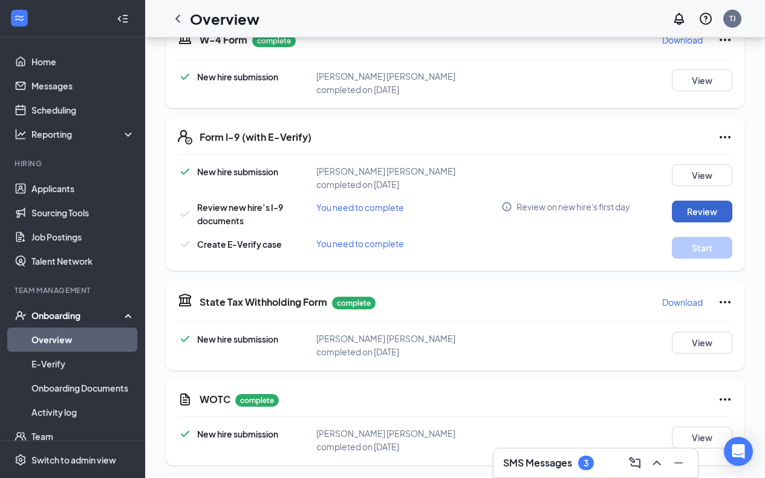  What do you see at coordinates (83, 62) in the screenshot?
I see `a: Home` at bounding box center [83, 62].